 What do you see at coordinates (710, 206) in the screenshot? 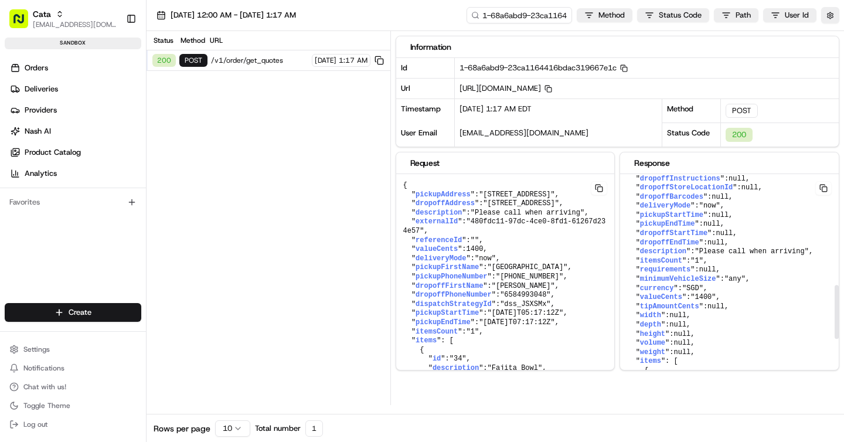
I see `span: "now"` at bounding box center [710, 206].